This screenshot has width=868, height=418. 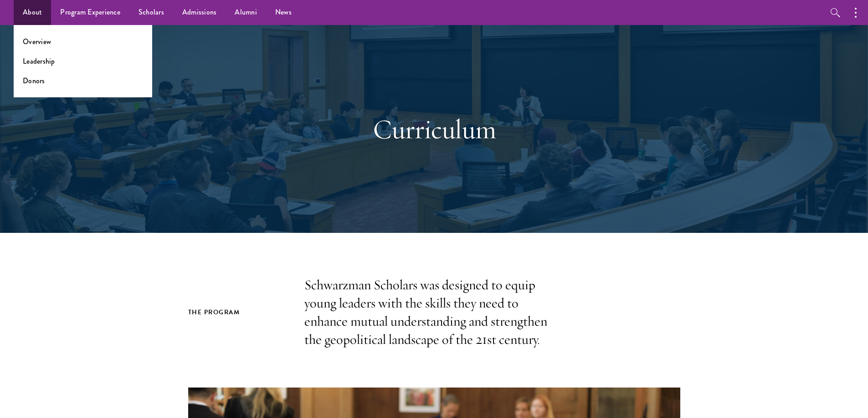 I want to click on a: Donors, so click(x=34, y=80).